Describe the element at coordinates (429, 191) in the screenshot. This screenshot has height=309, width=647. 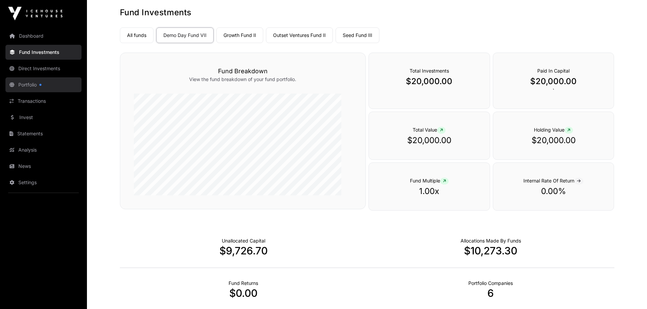
I see `p: 1.00x` at that location.